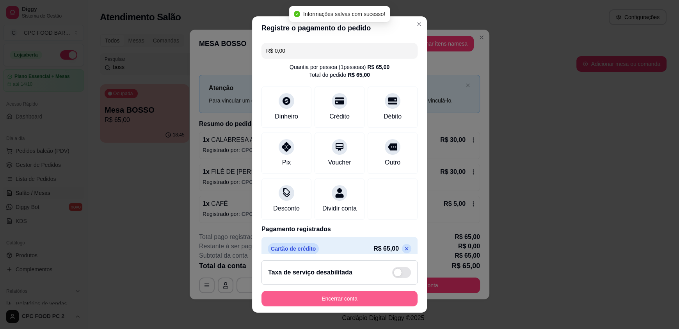 The image size is (679, 329). Describe the element at coordinates (340, 75) in the screenshot. I see `div: Total do pedido` at that location.